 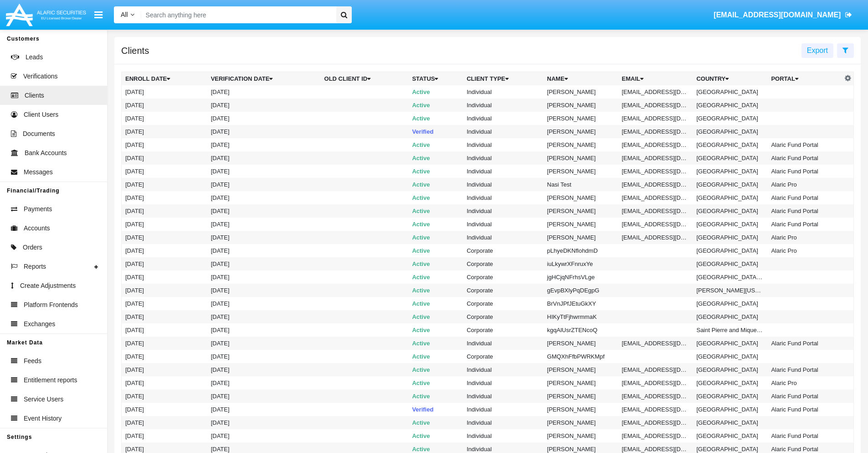 What do you see at coordinates (805, 79) in the screenshot?
I see `th: Portal` at bounding box center [805, 79].